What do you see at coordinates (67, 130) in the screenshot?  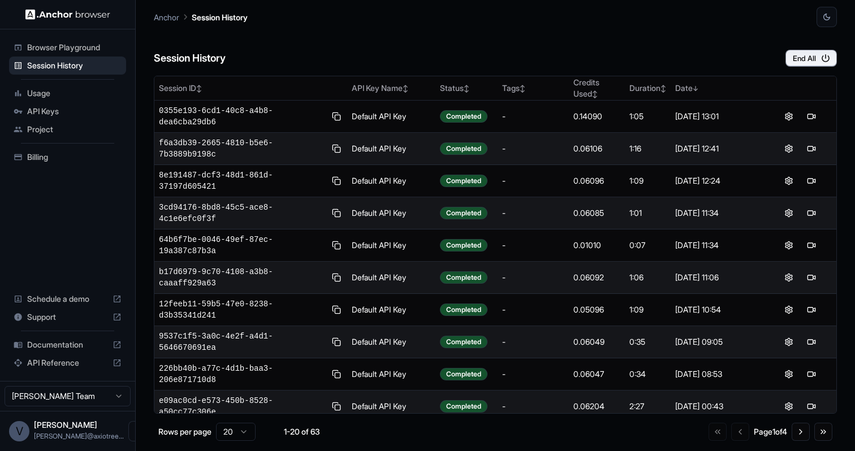 I see `div: Project` at bounding box center [67, 130].